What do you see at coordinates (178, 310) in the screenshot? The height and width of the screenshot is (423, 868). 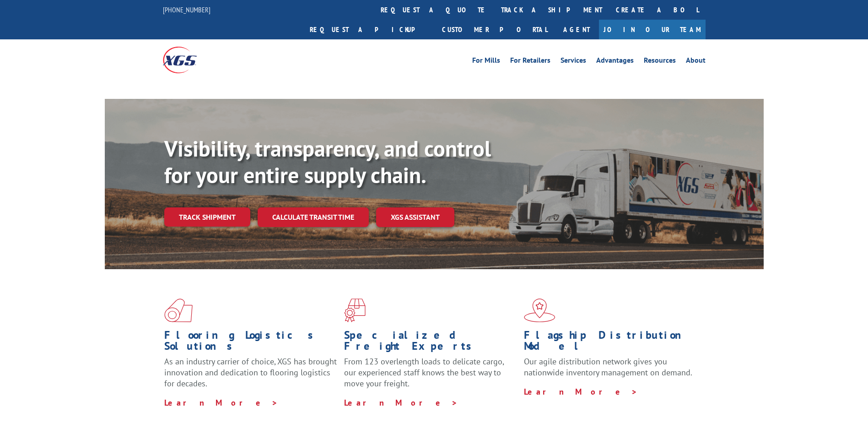 I see `img: xgs-icon-total-supply-chain-intelligence-red` at bounding box center [178, 310].